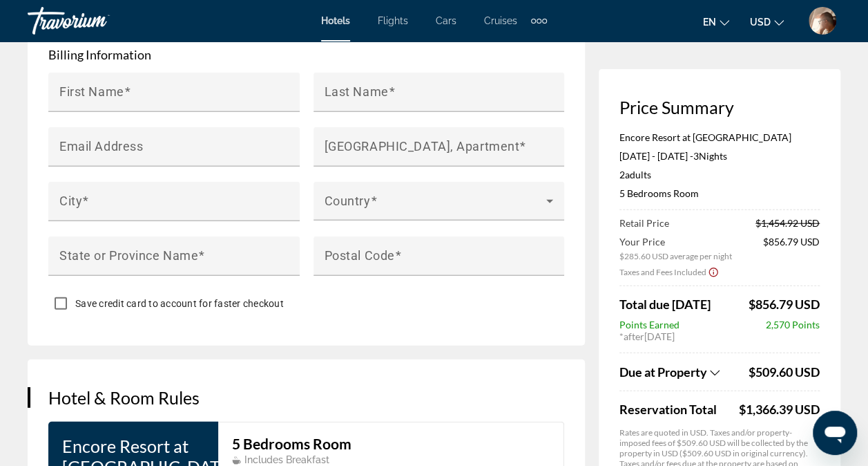  Describe the element at coordinates (713, 271) in the screenshot. I see `button: Show Taxes and Fees disclaimer` at that location.